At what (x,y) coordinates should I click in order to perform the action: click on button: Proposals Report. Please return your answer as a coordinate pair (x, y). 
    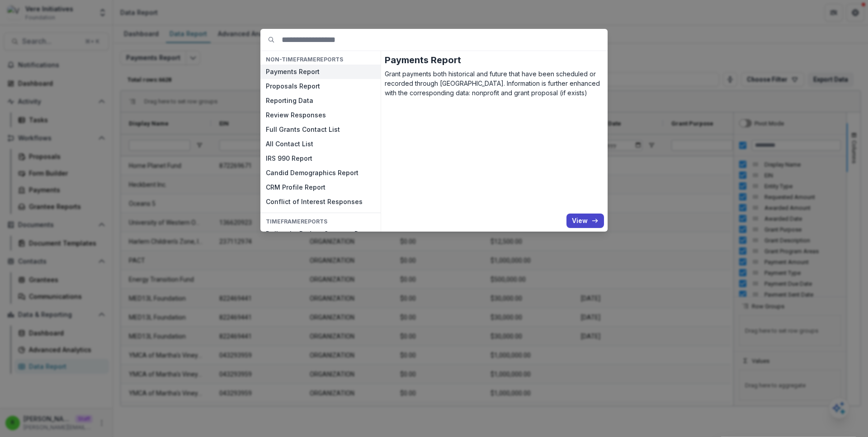
    Looking at the image, I should click on (321, 86).